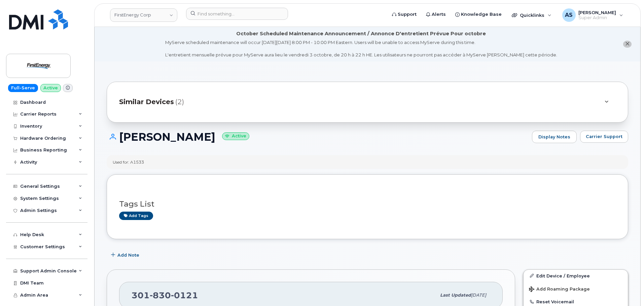 This screenshot has width=644, height=306. I want to click on button: Carrier Support, so click(604, 137).